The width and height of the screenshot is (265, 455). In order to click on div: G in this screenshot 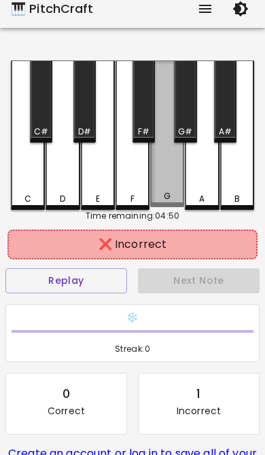, I will do `click(167, 196)`.